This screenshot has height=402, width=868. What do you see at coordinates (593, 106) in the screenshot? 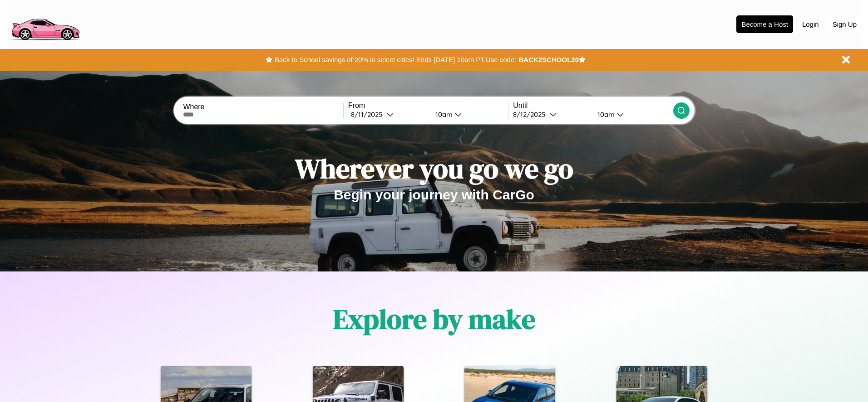
I see `label: Until` at bounding box center [593, 106].